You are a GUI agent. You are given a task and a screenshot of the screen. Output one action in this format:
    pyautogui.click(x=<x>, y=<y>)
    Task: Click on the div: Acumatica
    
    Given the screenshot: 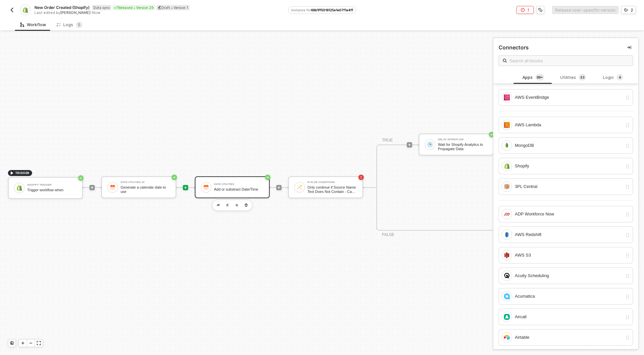 What is the action you would take?
    pyautogui.click(x=568, y=296)
    